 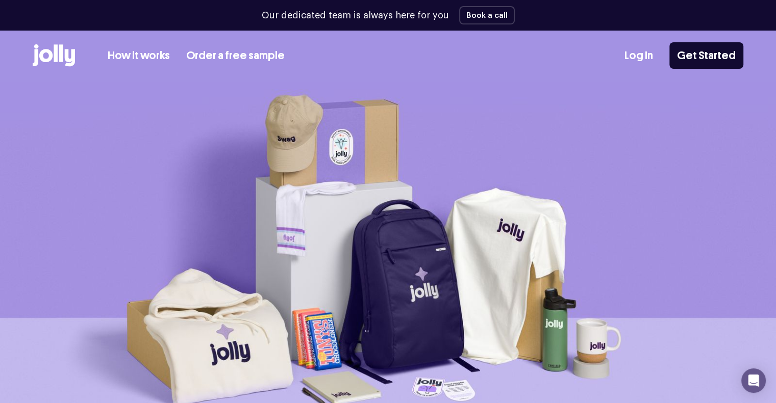 What do you see at coordinates (753, 381) in the screenshot?
I see `div: Open Intercom Messenger` at bounding box center [753, 381].